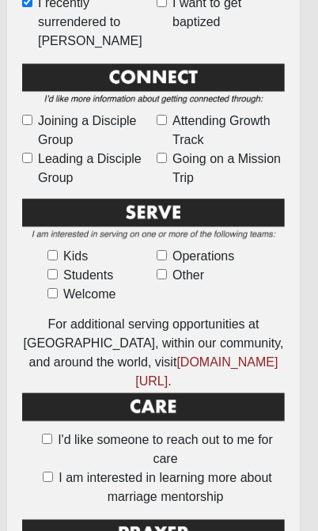 The image size is (318, 531). What do you see at coordinates (203, 256) in the screenshot?
I see `span: Operations` at bounding box center [203, 256].